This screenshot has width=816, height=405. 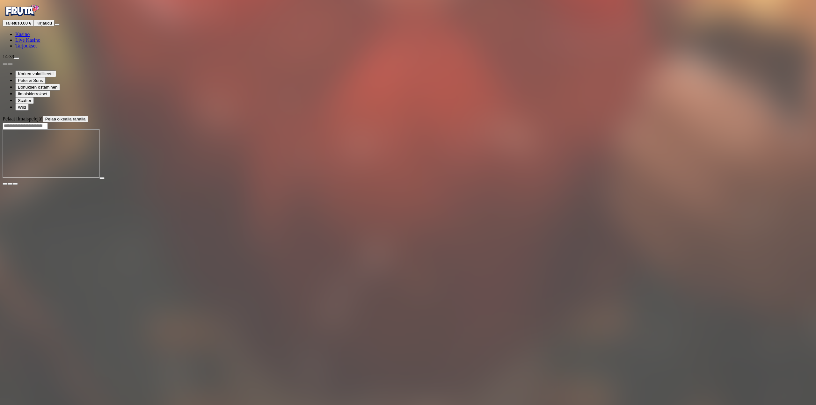 What do you see at coordinates (12, 23) in the screenshot?
I see `span: Talletus` at bounding box center [12, 23].